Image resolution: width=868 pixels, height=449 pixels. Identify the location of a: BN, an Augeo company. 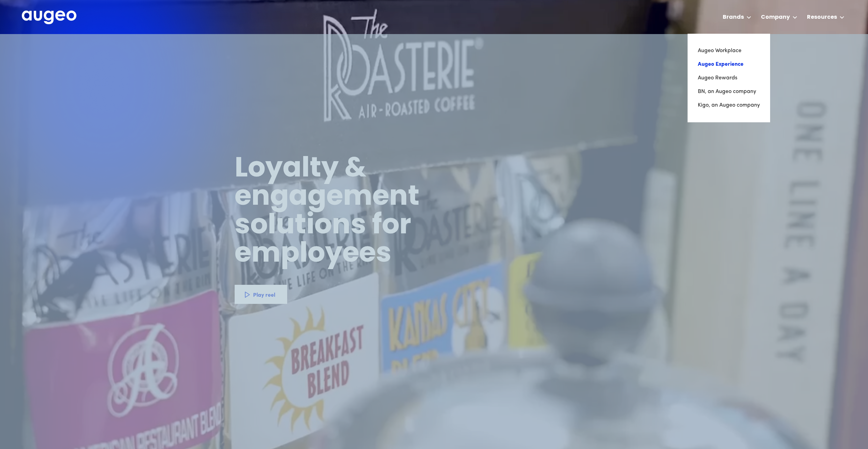
(729, 91).